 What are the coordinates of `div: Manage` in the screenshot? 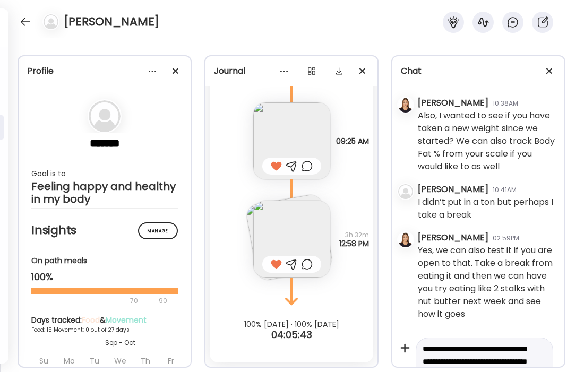 It's located at (158, 231).